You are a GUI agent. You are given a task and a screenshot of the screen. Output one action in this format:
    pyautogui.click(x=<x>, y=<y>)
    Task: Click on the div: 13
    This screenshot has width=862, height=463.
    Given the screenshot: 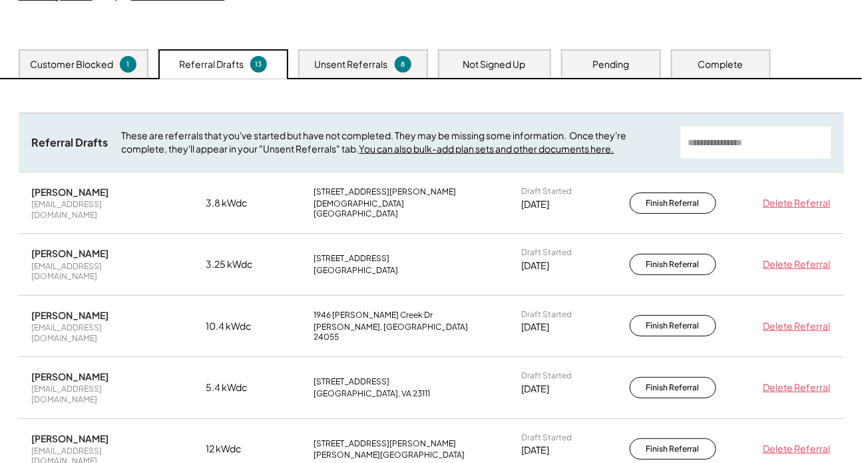 What is the action you would take?
    pyautogui.click(x=258, y=64)
    